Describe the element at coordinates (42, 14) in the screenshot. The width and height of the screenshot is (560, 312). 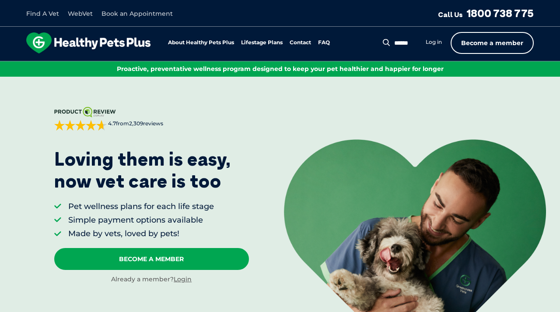
I see `a: Find A Vet` at that location.